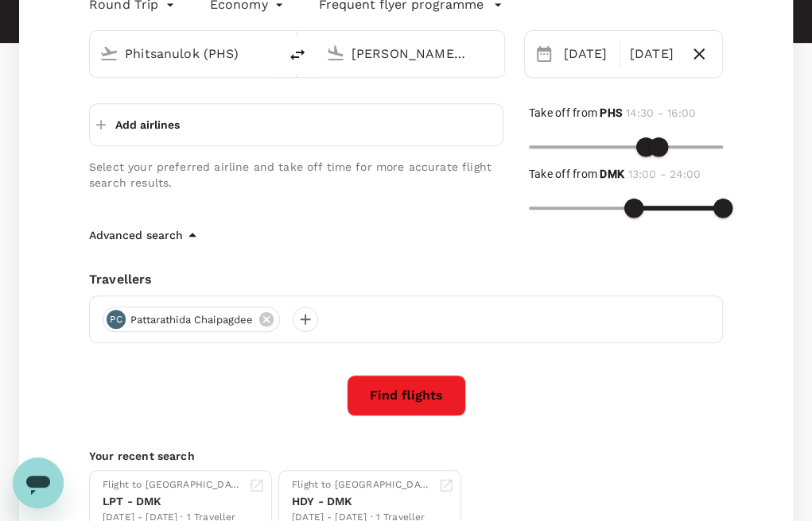  What do you see at coordinates (611, 112) in the screenshot?
I see `b: PHS` at bounding box center [611, 112].